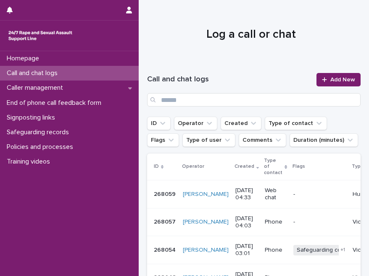 This screenshot has height=276, width=369. What do you see at coordinates (229, 80) in the screenshot?
I see `h1: Call and chat logs` at bounding box center [229, 80].